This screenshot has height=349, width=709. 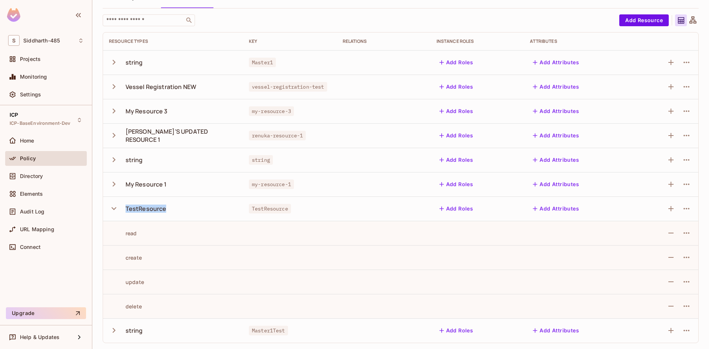 What do you see at coordinates (40, 123) in the screenshot?
I see `span: ICP-BaseEnvironment-Dev` at bounding box center [40, 123].